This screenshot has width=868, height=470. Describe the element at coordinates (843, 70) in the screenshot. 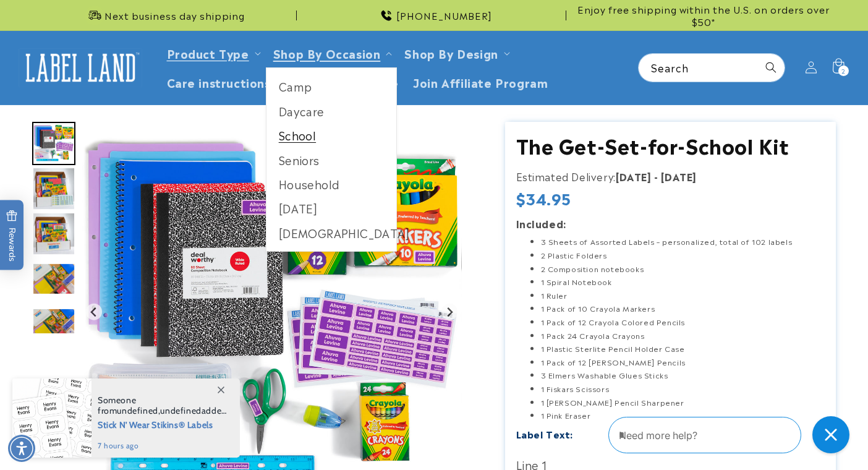

I see `span: 2` at that location.